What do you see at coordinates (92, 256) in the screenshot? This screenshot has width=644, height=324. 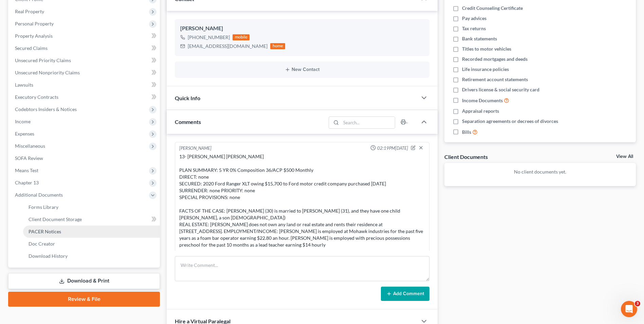 I see `a: Download History` at bounding box center [92, 256].